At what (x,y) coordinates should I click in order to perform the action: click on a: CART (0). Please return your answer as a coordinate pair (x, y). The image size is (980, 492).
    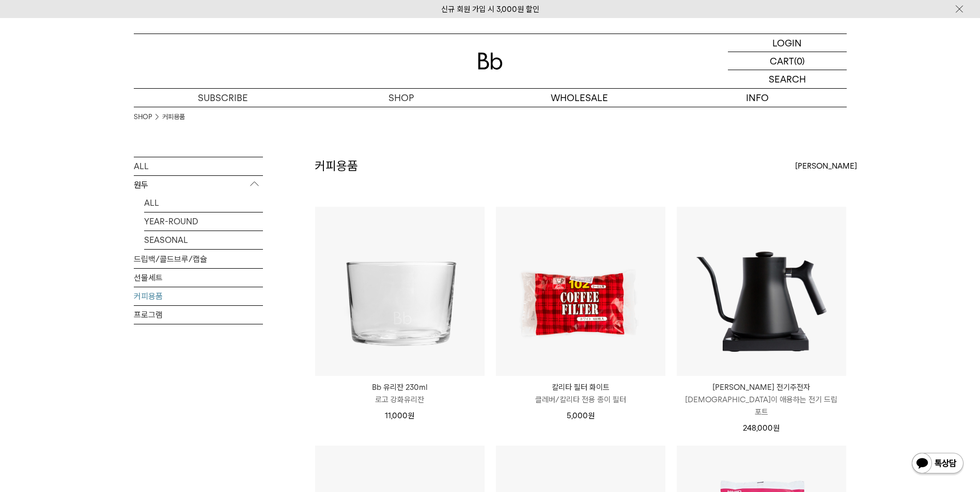
    Looking at the image, I should click on (787, 61).